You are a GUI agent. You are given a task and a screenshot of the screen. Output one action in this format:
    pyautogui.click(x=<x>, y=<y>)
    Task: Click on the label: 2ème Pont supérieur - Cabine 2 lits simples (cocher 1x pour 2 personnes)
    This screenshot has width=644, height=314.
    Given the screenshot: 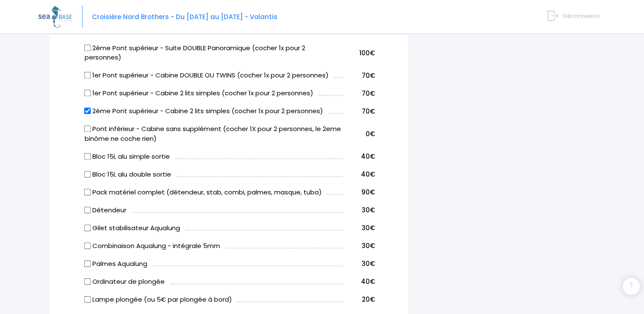 What is the action you would take?
    pyautogui.click(x=204, y=111)
    